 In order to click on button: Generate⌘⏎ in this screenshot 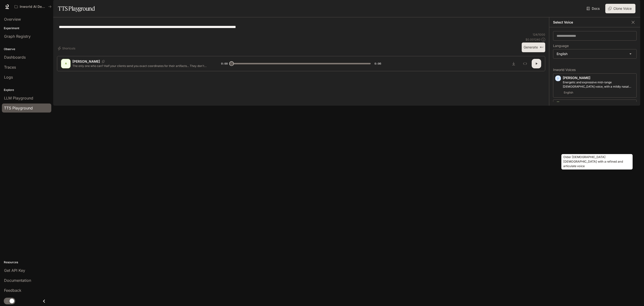, I will do `click(533, 47)`.